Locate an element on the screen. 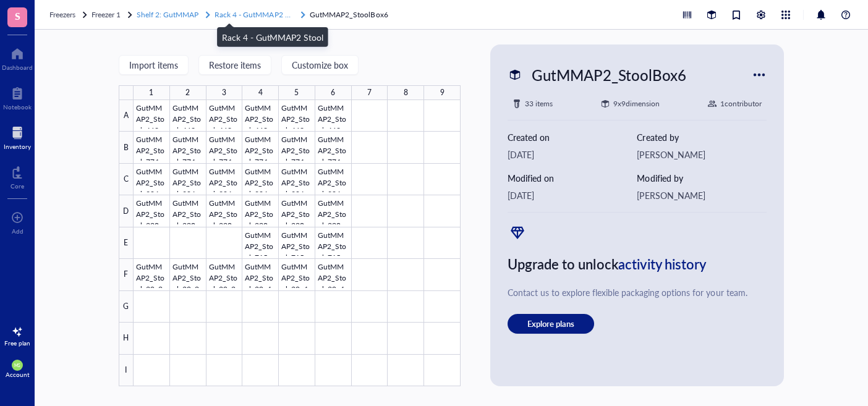 Image resolution: width=868 pixels, height=406 pixels. div: Add is located at coordinates (17, 231).